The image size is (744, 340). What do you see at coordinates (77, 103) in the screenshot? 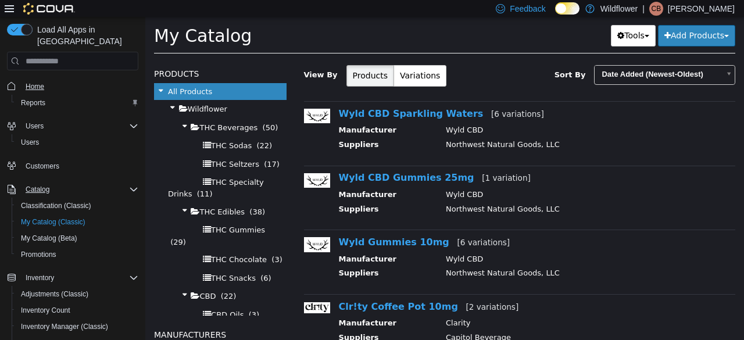
I see `button: Reports` at bounding box center [77, 103].